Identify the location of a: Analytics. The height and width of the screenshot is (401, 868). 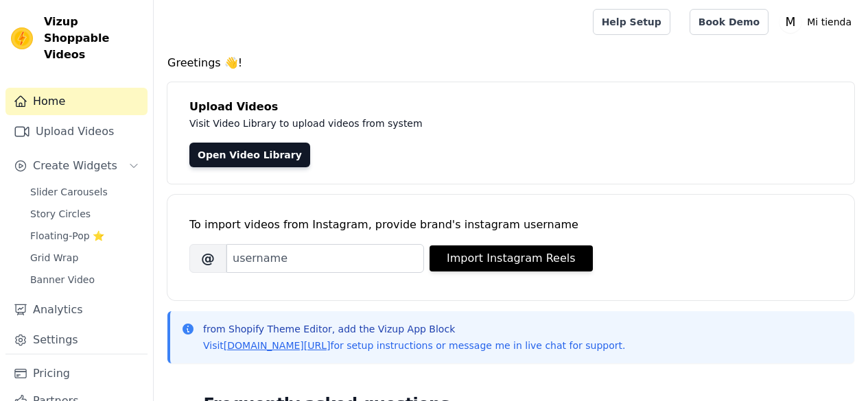
(76, 310).